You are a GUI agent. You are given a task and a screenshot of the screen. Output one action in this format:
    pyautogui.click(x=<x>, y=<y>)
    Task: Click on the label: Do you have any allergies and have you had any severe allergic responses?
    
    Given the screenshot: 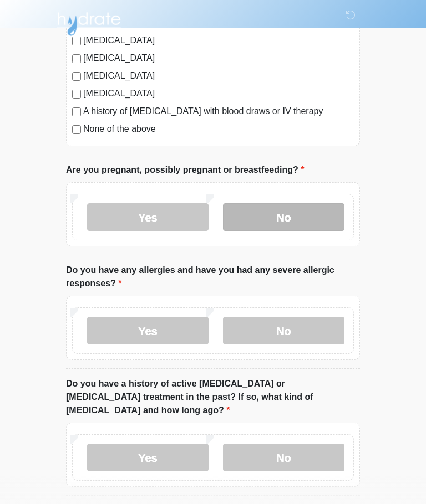 What is the action you would take?
    pyautogui.click(x=213, y=277)
    